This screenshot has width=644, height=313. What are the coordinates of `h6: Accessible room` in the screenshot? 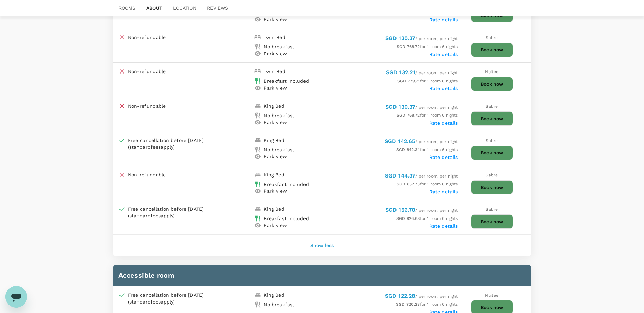 It's located at (322, 276).